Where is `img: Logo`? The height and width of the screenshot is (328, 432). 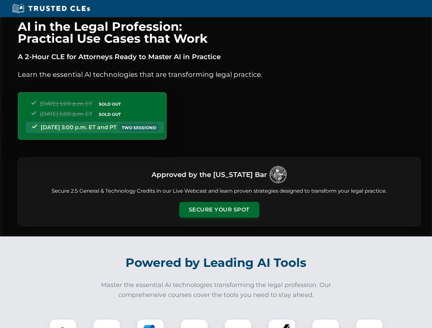
img: Logo is located at coordinates (278, 175).